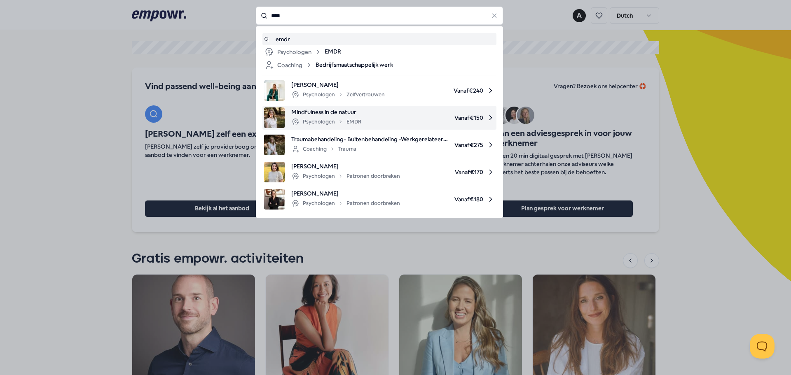 This screenshot has width=791, height=375. I want to click on div: Psychologen Zelfvertrouwen, so click(338, 95).